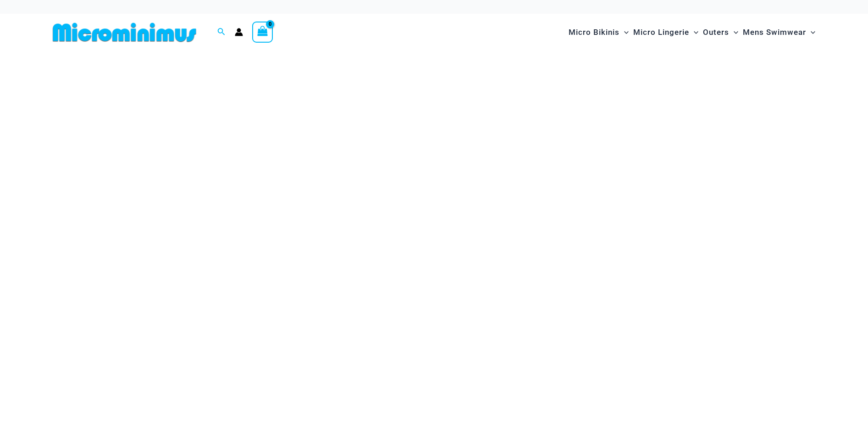  I want to click on a: Micro LingerieMenu ToggleMenu Toggle, so click(666, 32).